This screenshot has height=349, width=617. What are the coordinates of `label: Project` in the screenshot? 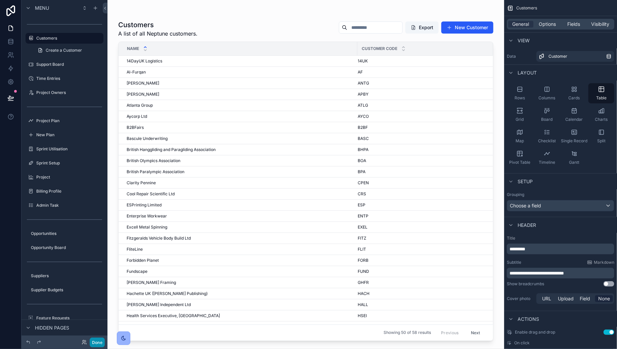 It's located at (69, 177).